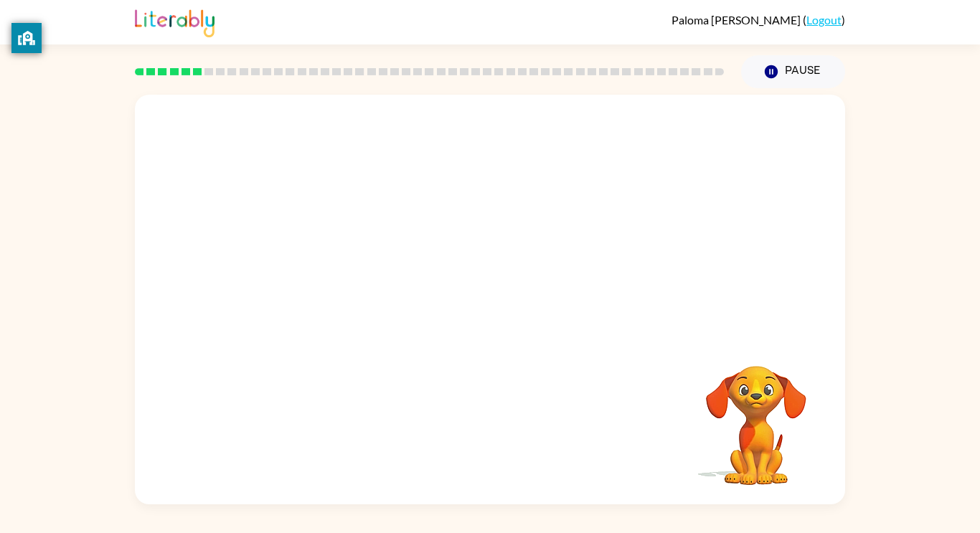 This screenshot has height=533, width=980. What do you see at coordinates (823, 19) in the screenshot?
I see `a: Logout` at bounding box center [823, 19].